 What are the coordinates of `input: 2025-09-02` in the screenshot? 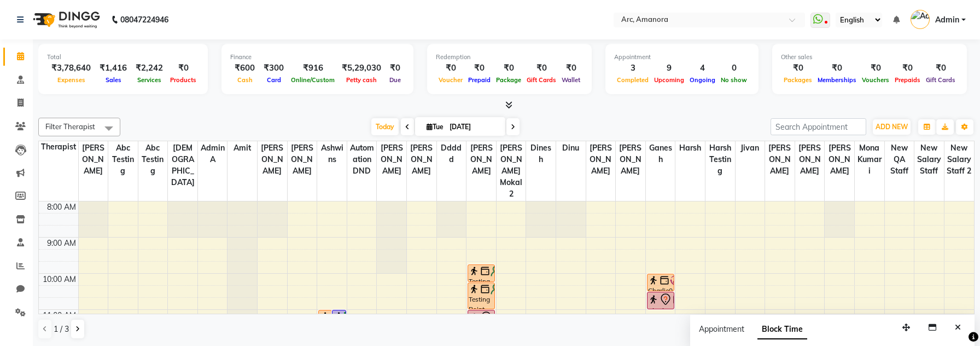 It's located at (474, 127).